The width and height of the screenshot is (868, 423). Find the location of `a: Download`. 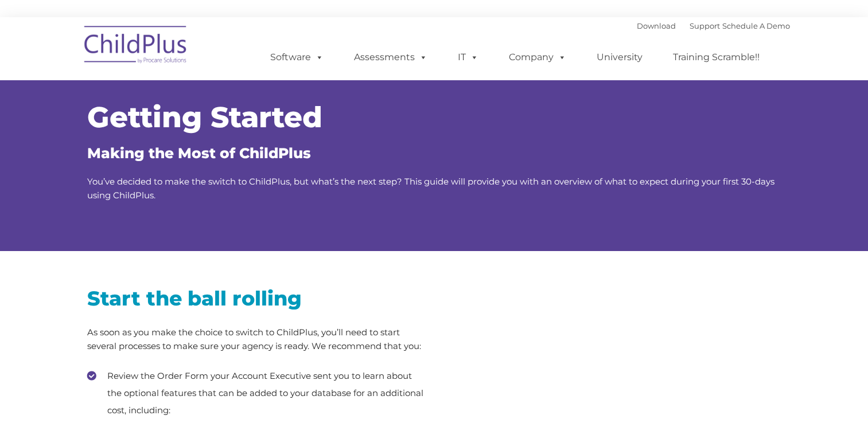

a: Download is located at coordinates (656, 26).